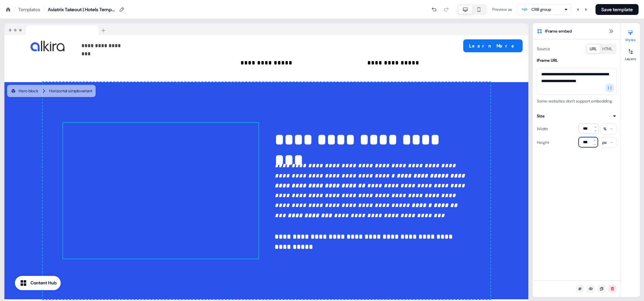 The image size is (644, 301). What do you see at coordinates (43, 283) in the screenshot?
I see `div: Content Hub` at bounding box center [43, 283].